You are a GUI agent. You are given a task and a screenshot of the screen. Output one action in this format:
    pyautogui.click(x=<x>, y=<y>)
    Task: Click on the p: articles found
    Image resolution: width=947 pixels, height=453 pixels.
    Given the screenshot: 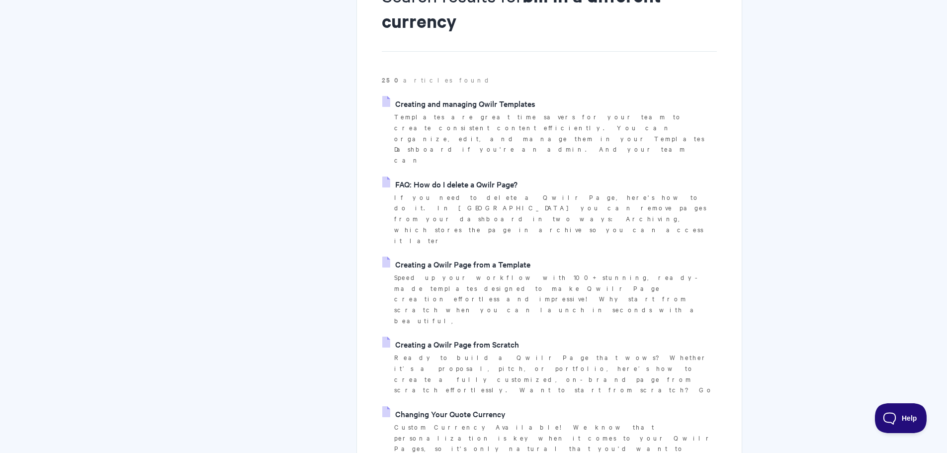 What is the action you would take?
    pyautogui.click(x=549, y=80)
    